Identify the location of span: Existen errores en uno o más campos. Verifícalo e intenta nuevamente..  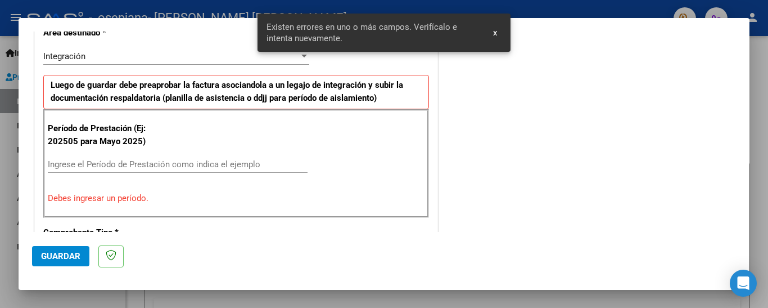
(374, 33).